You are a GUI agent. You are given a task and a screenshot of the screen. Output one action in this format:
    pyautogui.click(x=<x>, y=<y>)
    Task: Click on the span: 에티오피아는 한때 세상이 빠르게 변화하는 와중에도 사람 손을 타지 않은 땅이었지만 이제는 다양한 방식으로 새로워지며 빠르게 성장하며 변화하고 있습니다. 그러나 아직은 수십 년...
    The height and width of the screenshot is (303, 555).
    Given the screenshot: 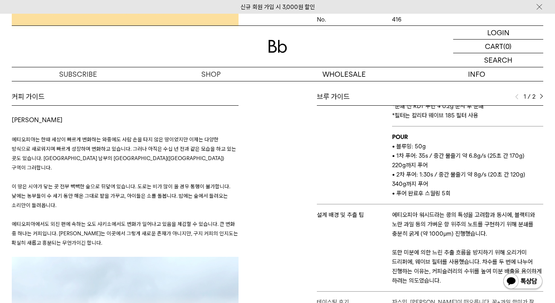 What is the action you would take?
    pyautogui.click(x=124, y=154)
    